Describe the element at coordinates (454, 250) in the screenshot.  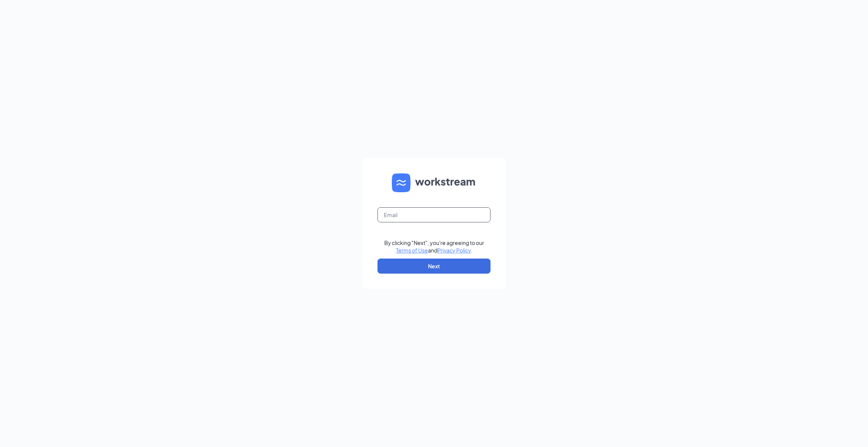
I see `a: Privacy Policy` at that location.